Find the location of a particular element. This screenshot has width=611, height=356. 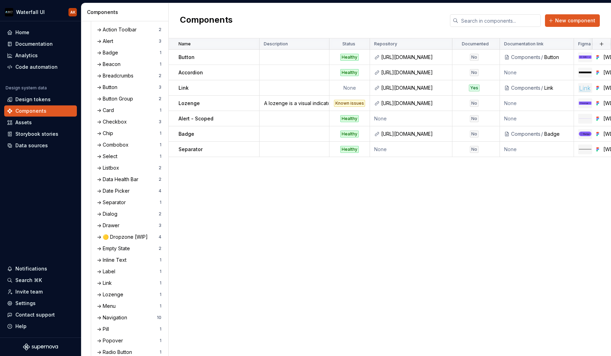

a: Supernova Logo is located at coordinates (41, 347).